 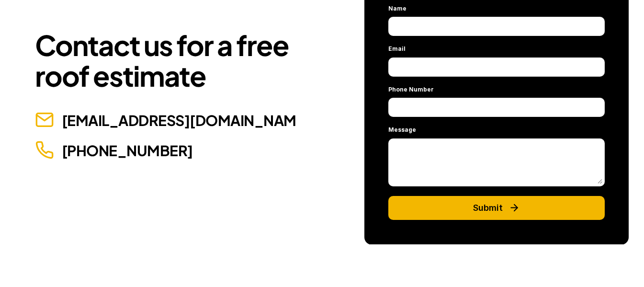 What do you see at coordinates (497, 108) in the screenshot?
I see `input: Phone Number` at bounding box center [497, 108].